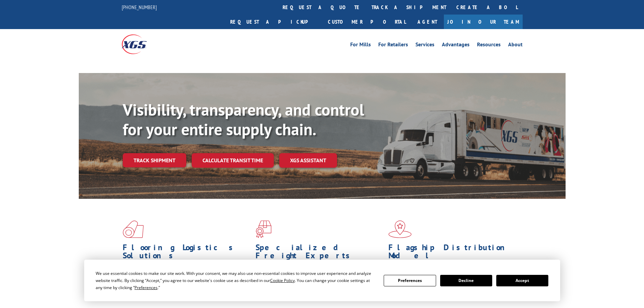 Image resolution: width=644 pixels, height=308 pixels. Describe the element at coordinates (133, 229) in the screenshot. I see `img: xgs-icon-total-supply-chain-intelligence-red` at that location.